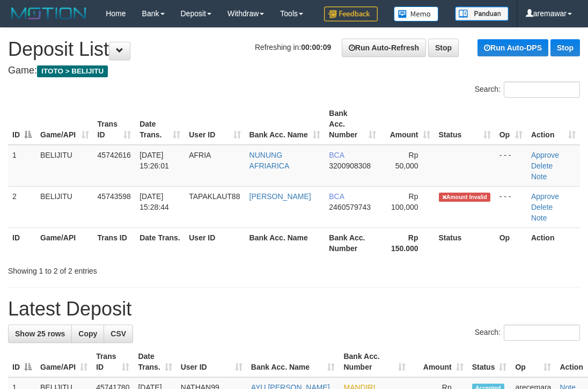 The height and width of the screenshot is (389, 588). What do you see at coordinates (465, 242) in the screenshot?
I see `th: Status` at bounding box center [465, 242].